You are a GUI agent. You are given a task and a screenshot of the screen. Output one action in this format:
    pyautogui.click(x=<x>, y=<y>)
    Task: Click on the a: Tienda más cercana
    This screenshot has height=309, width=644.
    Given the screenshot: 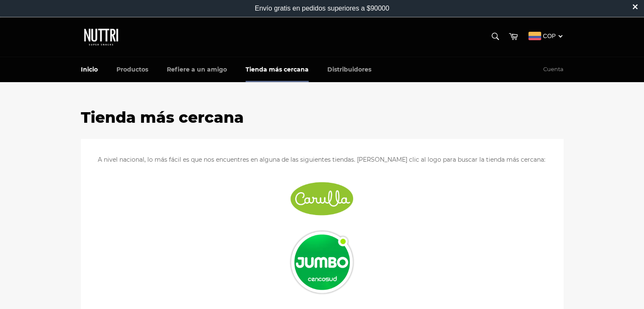 What is the action you would take?
    pyautogui.click(x=277, y=69)
    